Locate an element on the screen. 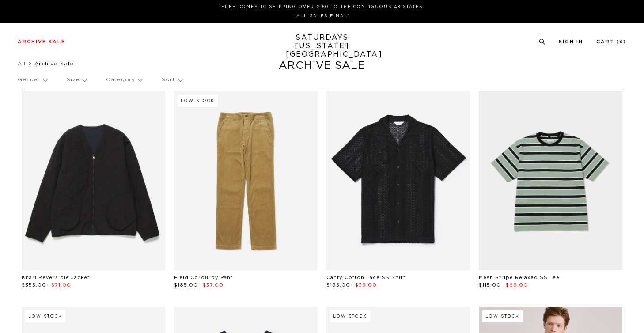 The height and width of the screenshot is (333, 644). a: Field Corduroy Pant is located at coordinates (203, 277).